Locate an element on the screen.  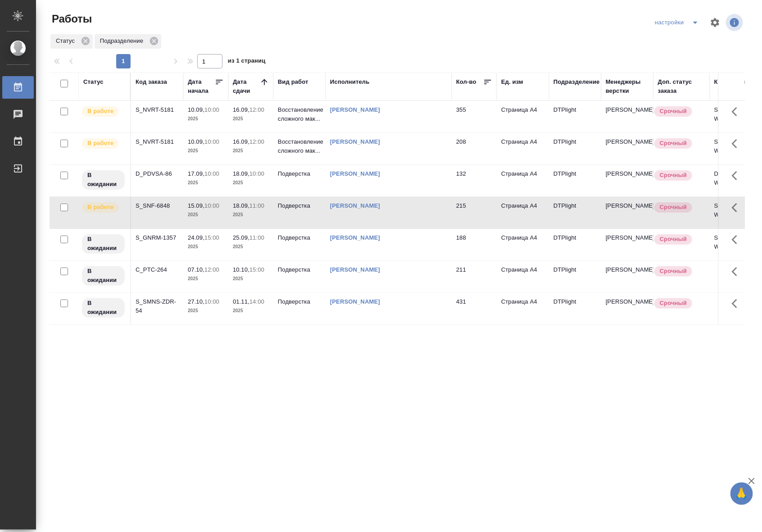
span: из 1 страниц is located at coordinates (247, 62).